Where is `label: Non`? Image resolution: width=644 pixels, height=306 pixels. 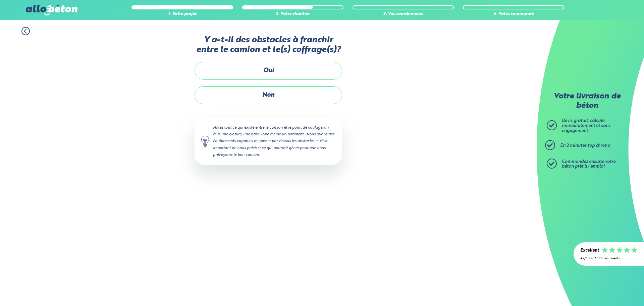 label: Non is located at coordinates (268, 95).